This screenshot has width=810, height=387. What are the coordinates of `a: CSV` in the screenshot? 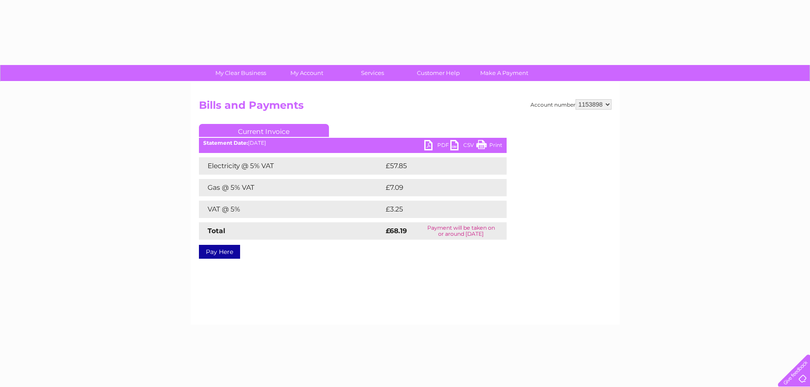 It's located at (464, 146).